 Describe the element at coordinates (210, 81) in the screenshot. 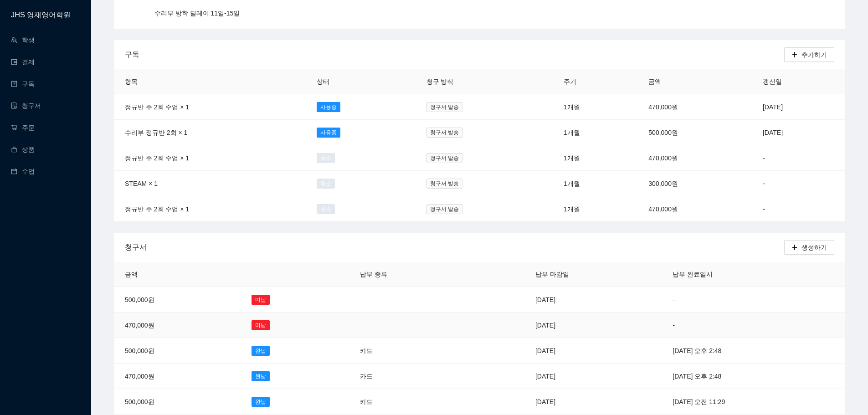

I see `th: 항목` at that location.